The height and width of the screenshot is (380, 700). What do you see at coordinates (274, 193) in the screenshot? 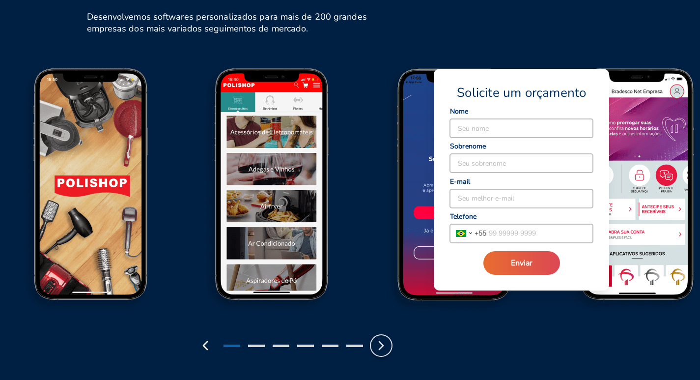
I see `img: Polishop Screen 2` at bounding box center [274, 193].